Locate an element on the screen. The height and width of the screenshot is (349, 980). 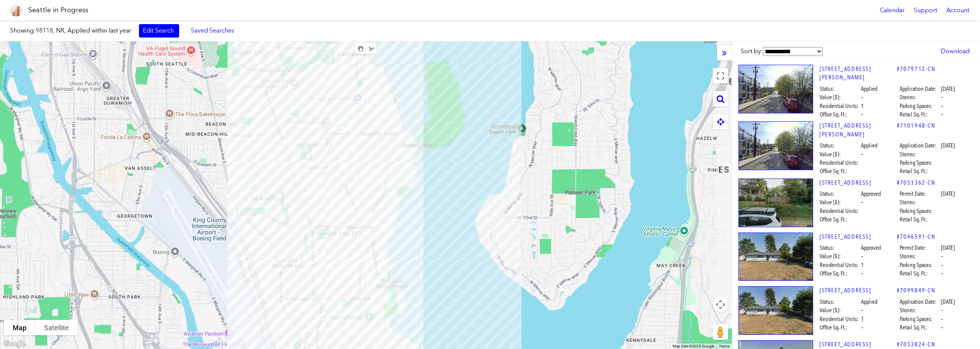
span: 98118, NR, Applied within last year is located at coordinates (83, 30).